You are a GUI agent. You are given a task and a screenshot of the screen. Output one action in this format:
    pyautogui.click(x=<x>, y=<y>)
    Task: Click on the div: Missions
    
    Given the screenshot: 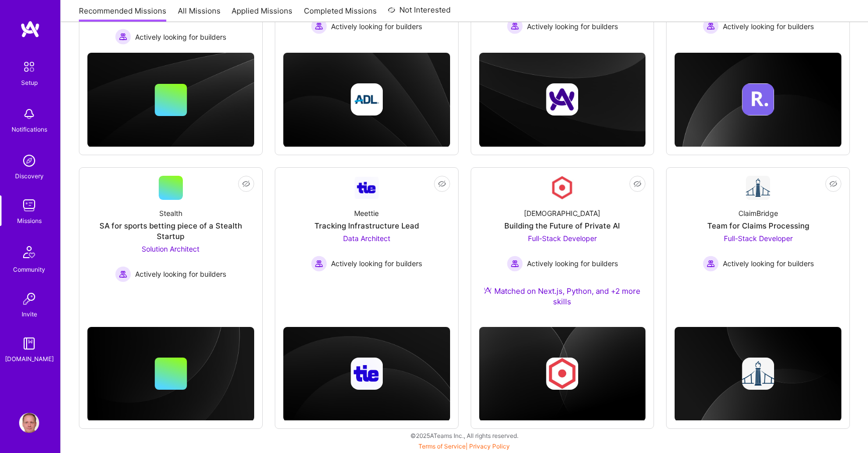 What is the action you would take?
    pyautogui.click(x=29, y=220)
    